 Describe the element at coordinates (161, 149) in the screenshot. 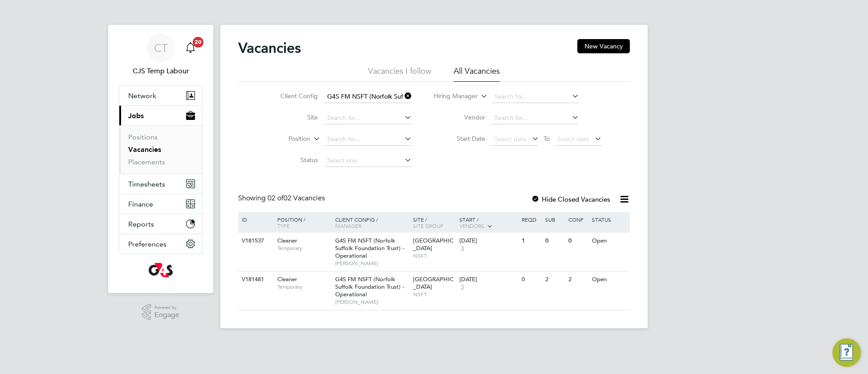

I see `div: Jobs` at that location.